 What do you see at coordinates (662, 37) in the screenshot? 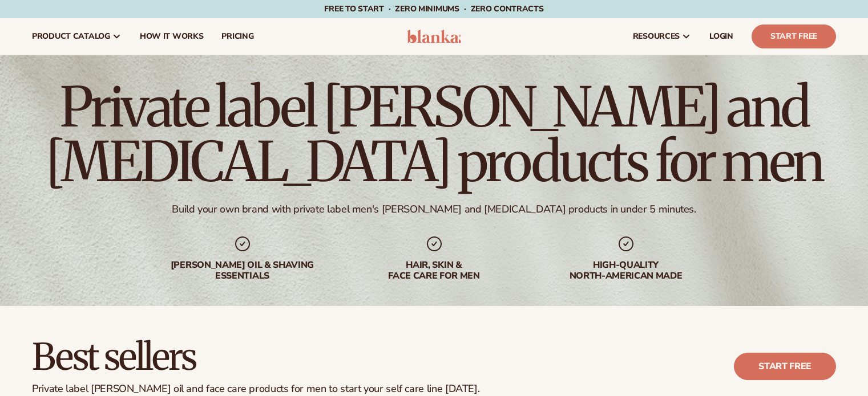
I see `a: resources` at bounding box center [662, 37].